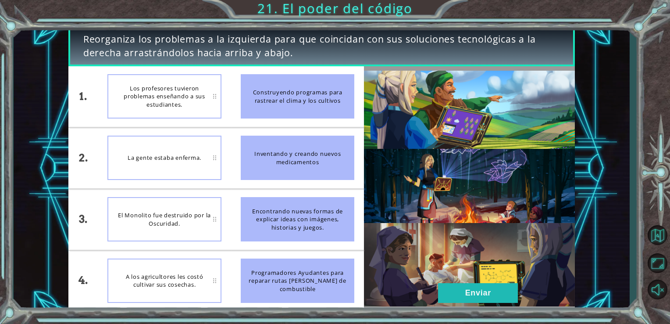 Image resolution: width=670 pixels, height=324 pixels. I want to click on span: Reorganiza los problemas a la izquierda para que coincidan con sus soluciones tecnológicas a la d..., so click(322, 46).